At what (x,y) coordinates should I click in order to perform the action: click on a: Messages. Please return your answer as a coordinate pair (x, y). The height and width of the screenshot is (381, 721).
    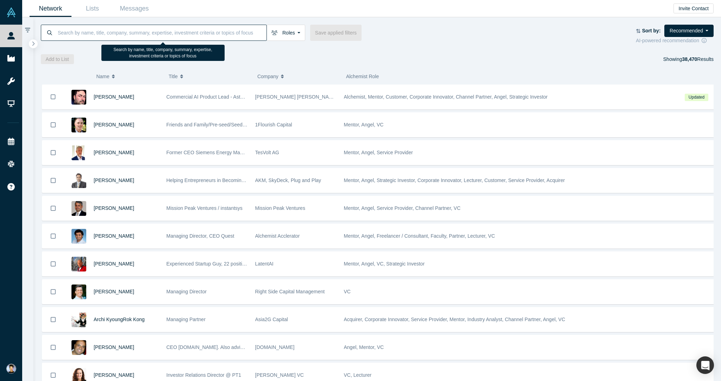
    Looking at the image, I should click on (134, 8).